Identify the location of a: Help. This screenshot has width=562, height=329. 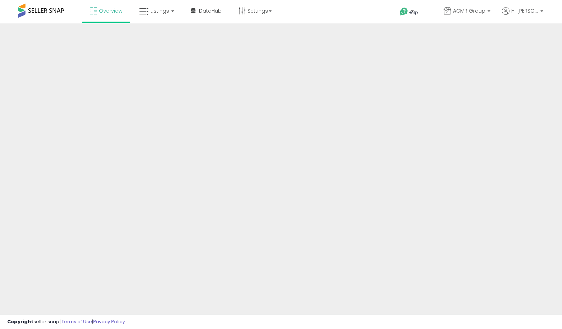
(413, 13).